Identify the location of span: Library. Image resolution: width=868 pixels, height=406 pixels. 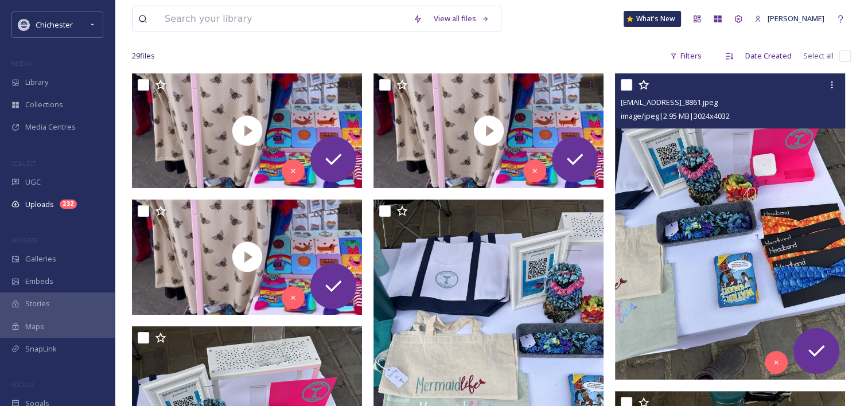
(37, 82).